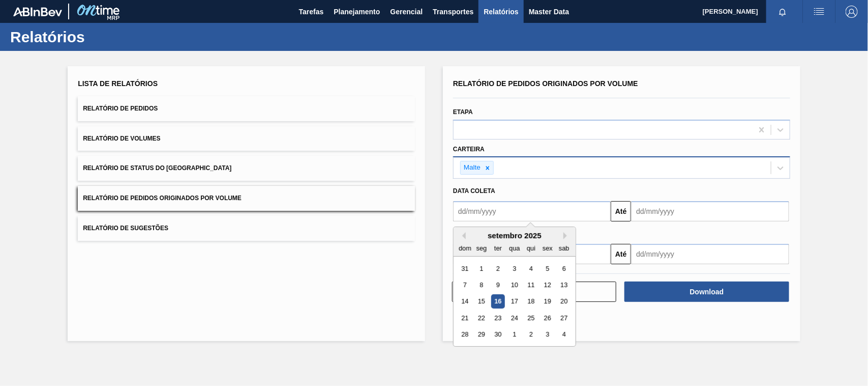  Describe the element at coordinates (564, 334) in the screenshot. I see `div: Choose sábado, 4 de outubro de 2025` at that location.